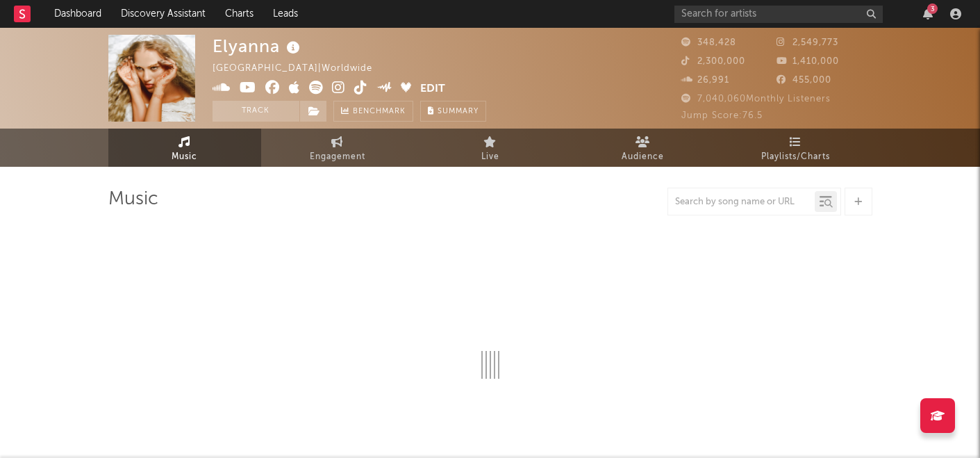 The image size is (980, 458). I want to click on span: Summary, so click(458, 111).